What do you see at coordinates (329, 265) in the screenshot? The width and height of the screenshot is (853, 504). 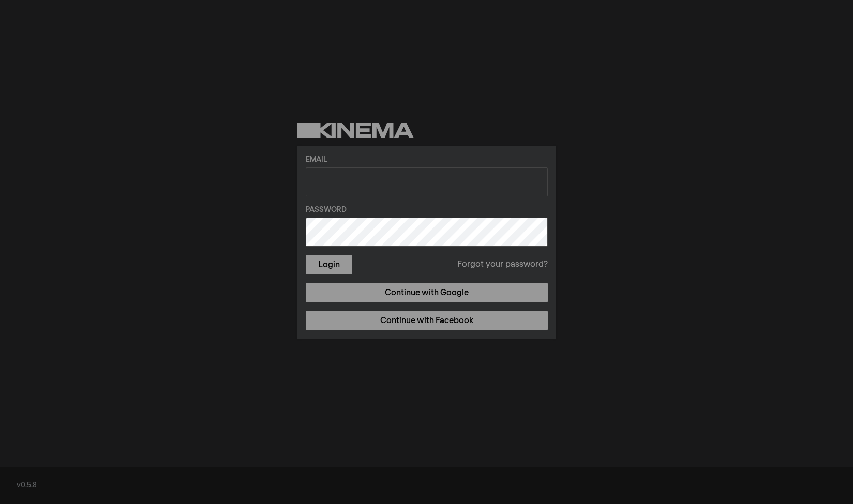 I see `button: Login` at bounding box center [329, 265].